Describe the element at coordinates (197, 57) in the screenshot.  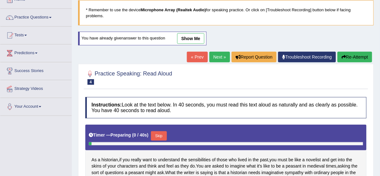
I see `a: « Prev` at that location.